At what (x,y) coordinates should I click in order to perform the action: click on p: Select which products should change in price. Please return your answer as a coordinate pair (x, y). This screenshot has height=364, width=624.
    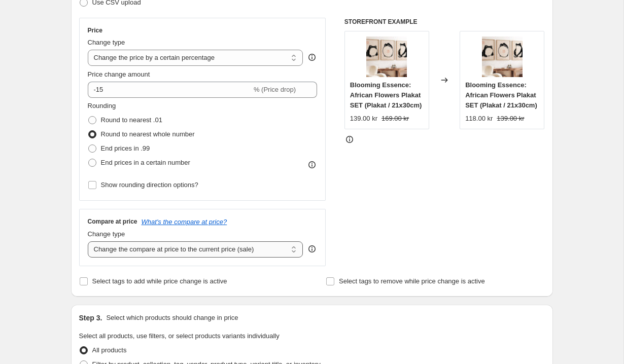
    Looking at the image, I should click on (172, 318).